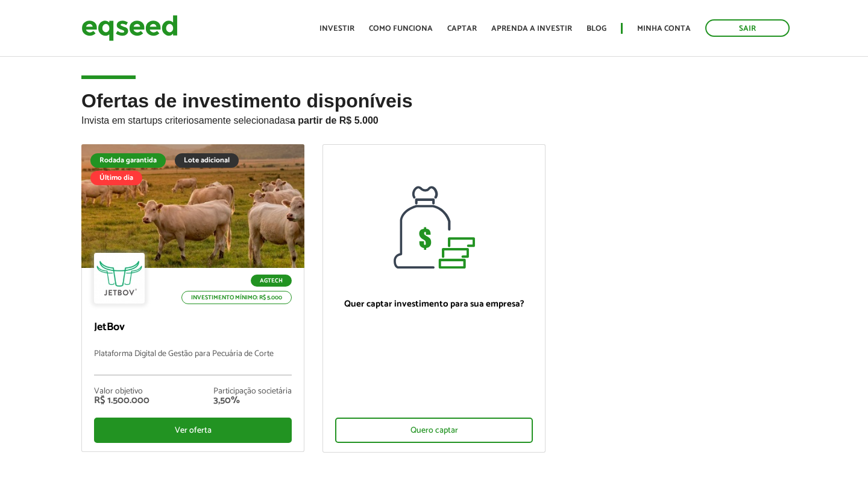  I want to click on div: Valor objetivo, so click(122, 392).